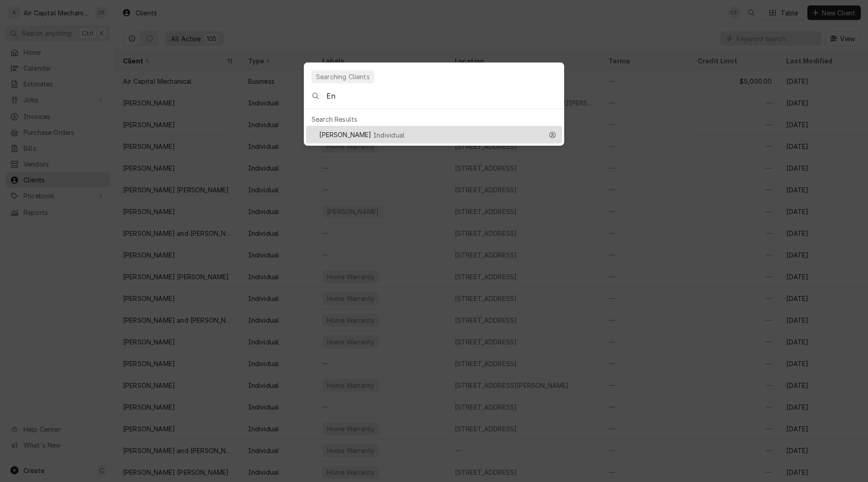 The height and width of the screenshot is (482, 868). Describe the element at coordinates (434, 128) in the screenshot. I see `div: Suggestions` at that location.